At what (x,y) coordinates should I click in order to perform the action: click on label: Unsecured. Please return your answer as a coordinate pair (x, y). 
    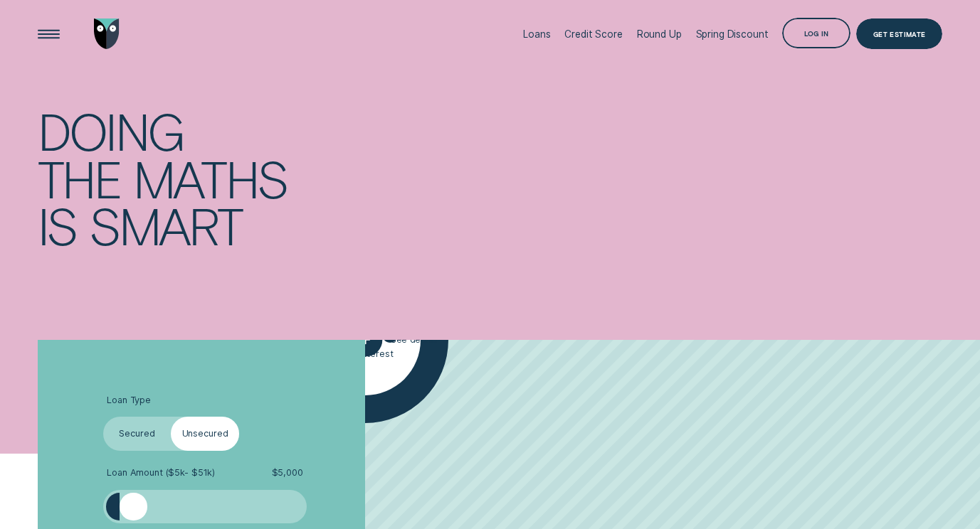
    Looking at the image, I should click on (205, 434).